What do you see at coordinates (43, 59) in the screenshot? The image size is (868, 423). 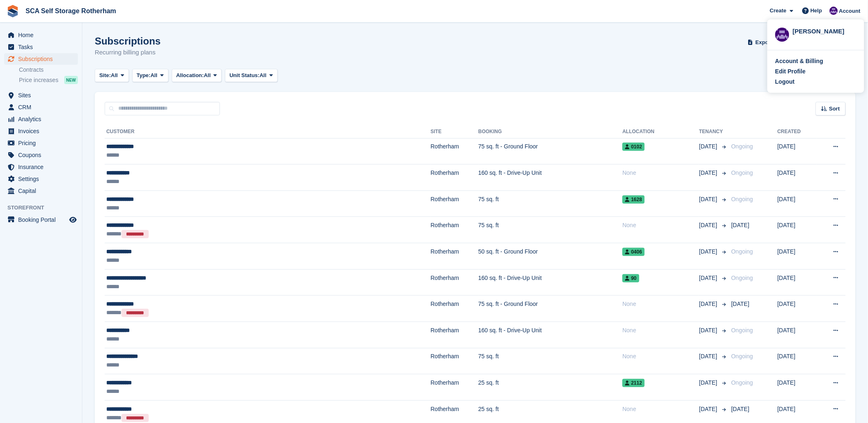 I see `span: Subscriptions` at bounding box center [43, 59].